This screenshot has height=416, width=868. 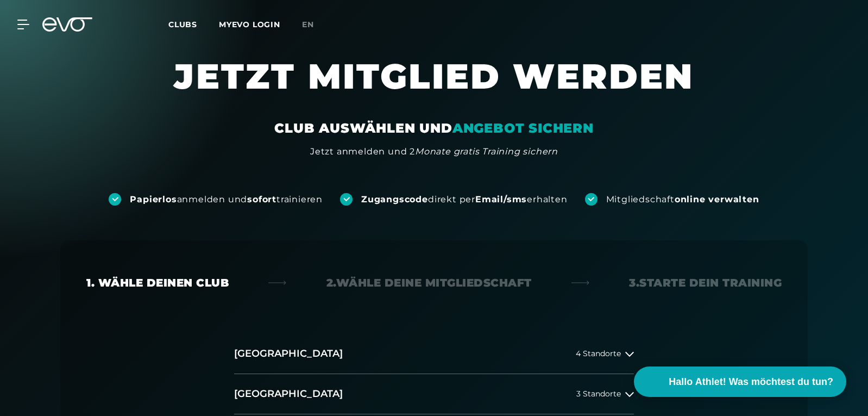 What do you see at coordinates (717, 199) in the screenshot?
I see `strong: online verwalten` at bounding box center [717, 199].